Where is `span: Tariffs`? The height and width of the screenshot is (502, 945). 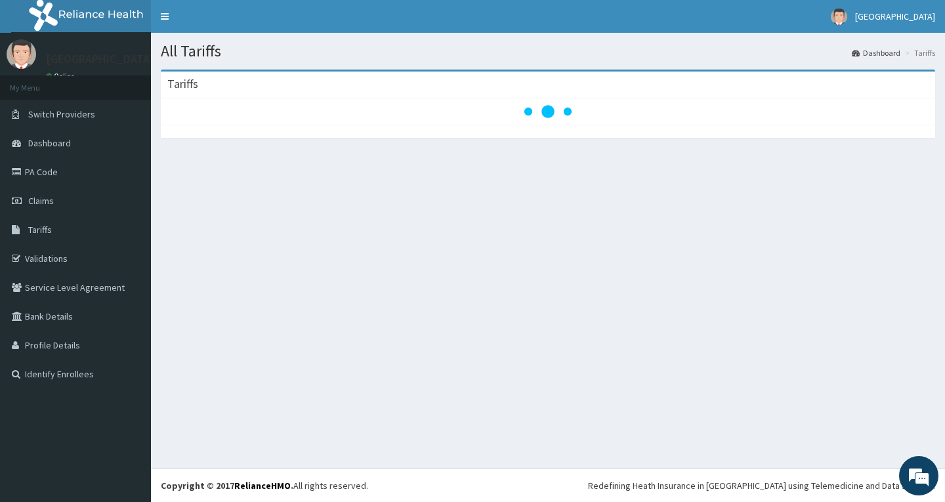 span: Tariffs is located at coordinates (40, 230).